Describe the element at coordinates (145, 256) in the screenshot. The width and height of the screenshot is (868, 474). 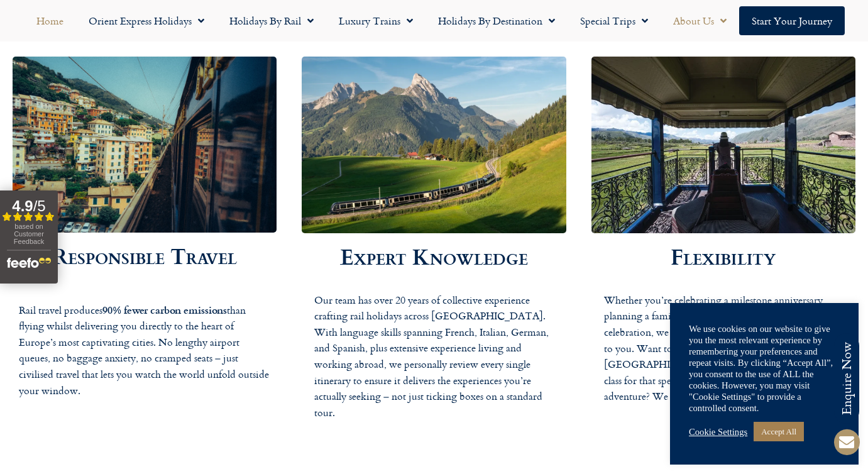
I see `h2: Responsible Travel` at that location.